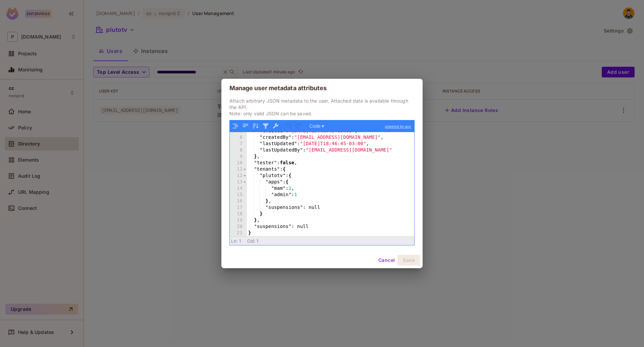  Describe the element at coordinates (238, 226) in the screenshot. I see `div: 20` at that location.